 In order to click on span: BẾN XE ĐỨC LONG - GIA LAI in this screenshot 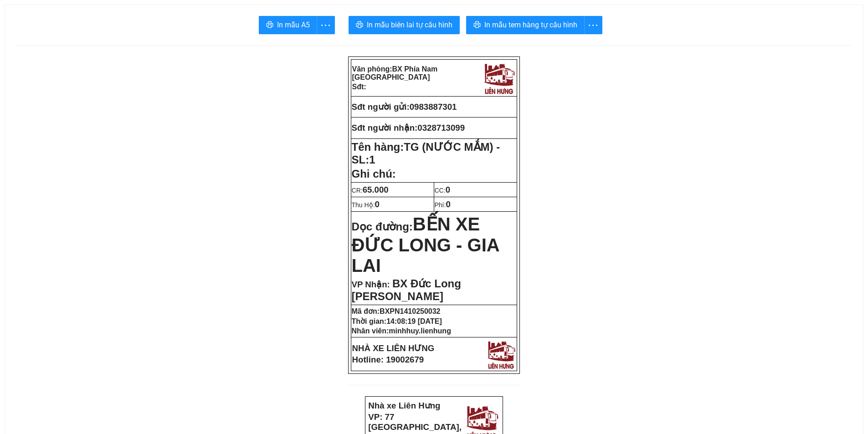, I will do `click(426, 244)`.